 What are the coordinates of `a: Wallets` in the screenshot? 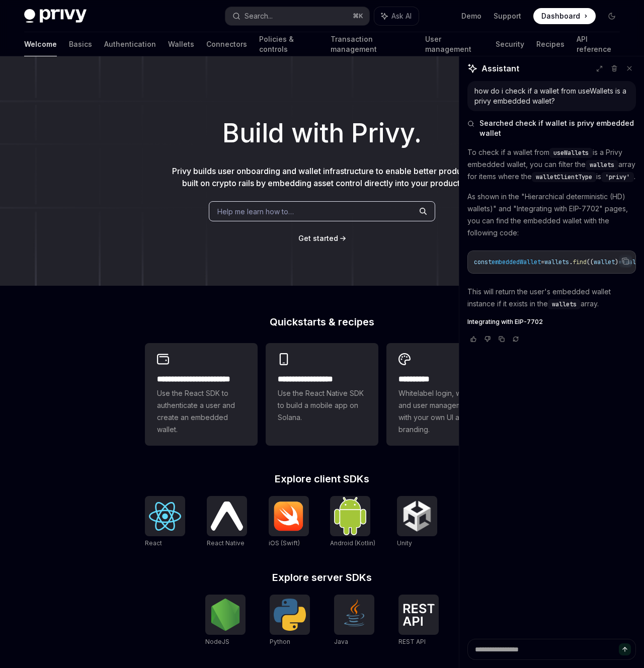 It's located at (181, 44).